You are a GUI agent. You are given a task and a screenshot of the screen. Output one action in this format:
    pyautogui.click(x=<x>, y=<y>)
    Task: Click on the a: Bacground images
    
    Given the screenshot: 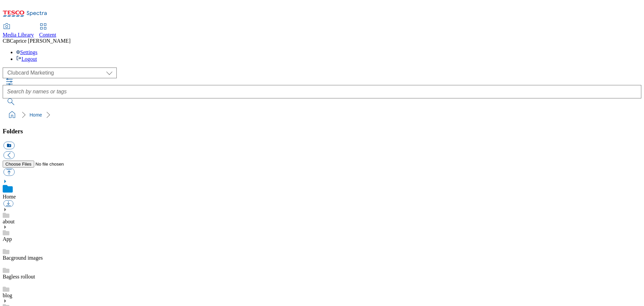 What is the action you would take?
    pyautogui.click(x=23, y=258)
    